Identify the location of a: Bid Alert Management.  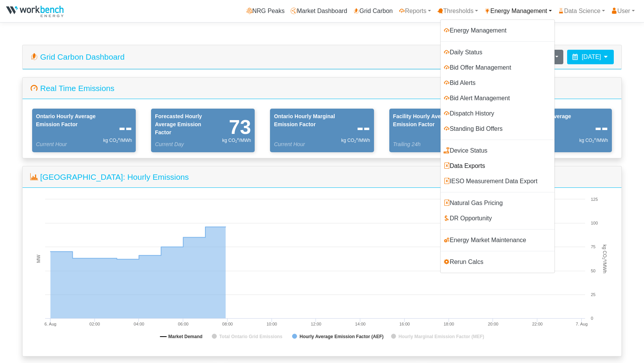
(497, 98).